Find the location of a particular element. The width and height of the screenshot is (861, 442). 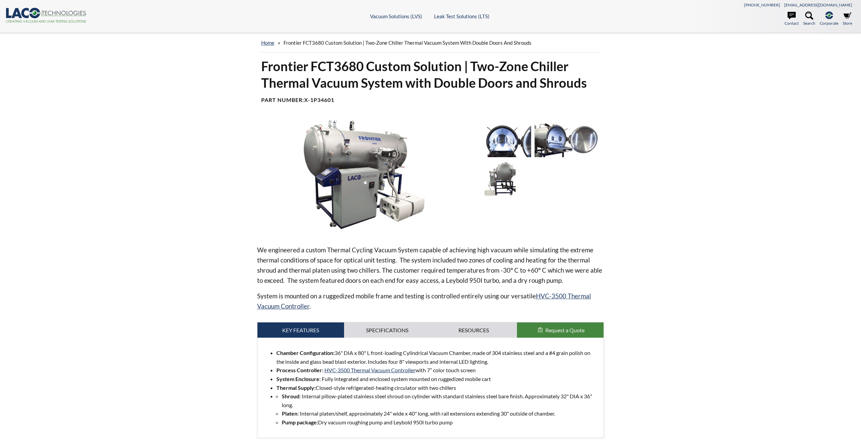

strong: Thermal Supply: is located at coordinates (296, 387).